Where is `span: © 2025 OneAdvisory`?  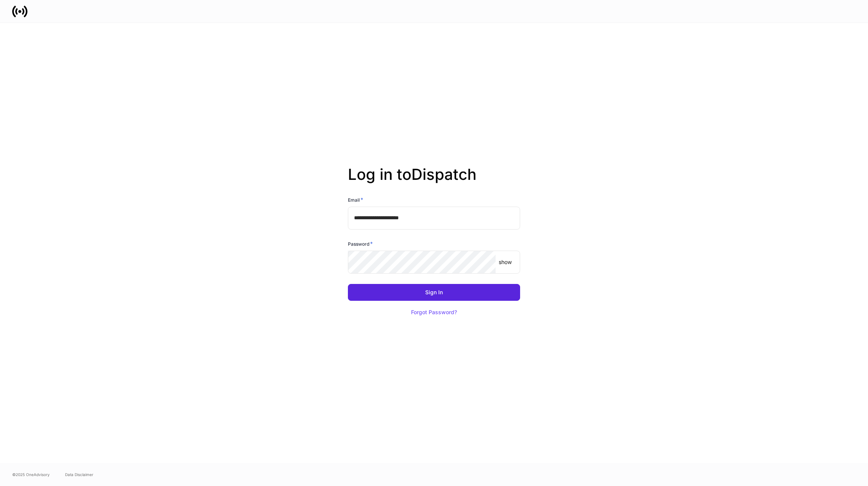 span: © 2025 OneAdvisory is located at coordinates (31, 475).